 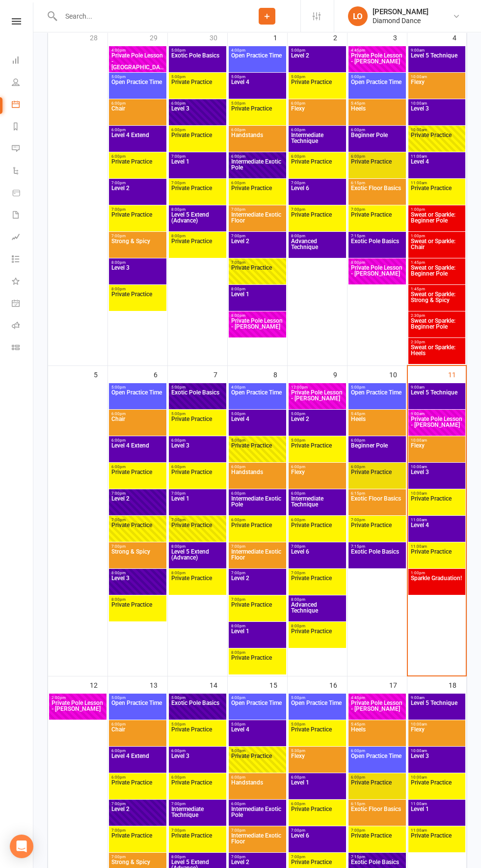 I want to click on span: 9:00am, so click(x=437, y=387).